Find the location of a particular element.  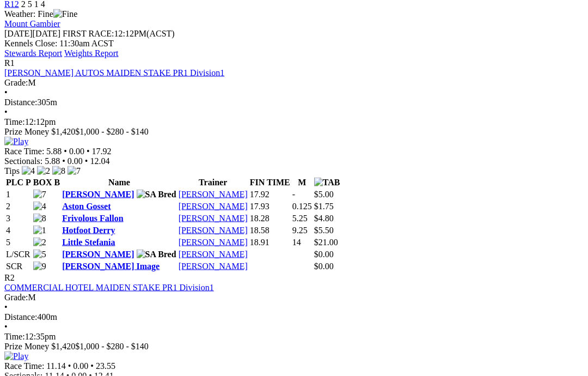

span: $1,000 - $280 - $140 is located at coordinates (112, 346).